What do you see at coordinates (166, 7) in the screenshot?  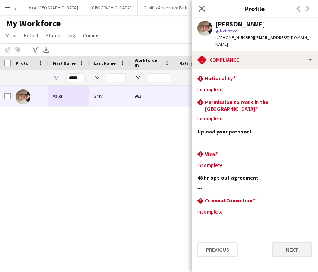 I see `button: Conifox Adventure Park` at bounding box center [166, 7].